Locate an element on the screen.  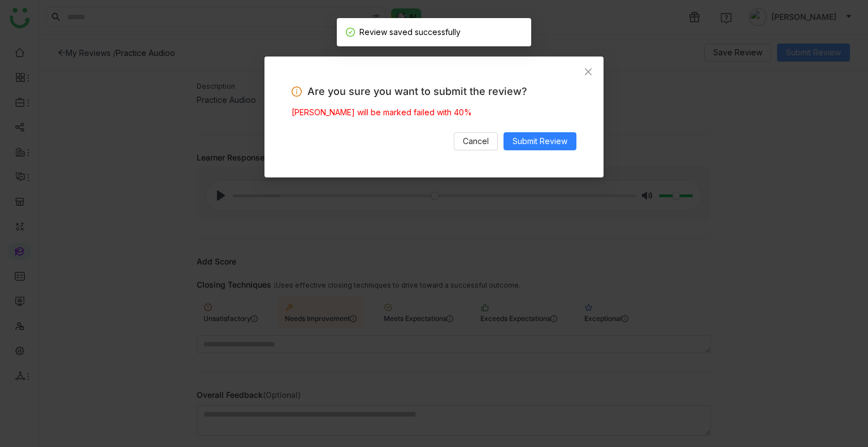
span: Review saved successfully is located at coordinates (409, 32).